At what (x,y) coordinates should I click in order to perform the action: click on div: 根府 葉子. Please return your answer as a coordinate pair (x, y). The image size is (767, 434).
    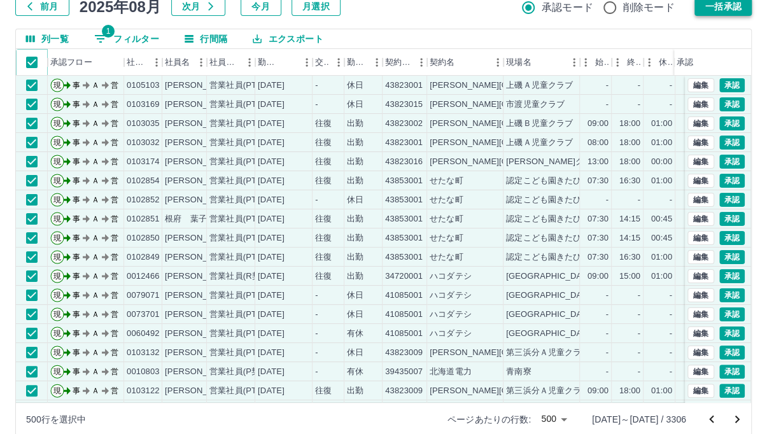
    Looking at the image, I should click on (186, 219).